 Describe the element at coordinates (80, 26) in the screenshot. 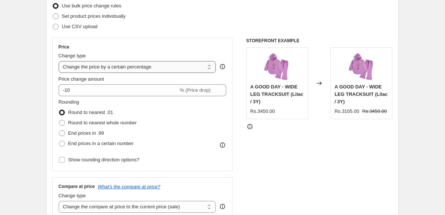

I see `span: Use CSV upload` at that location.